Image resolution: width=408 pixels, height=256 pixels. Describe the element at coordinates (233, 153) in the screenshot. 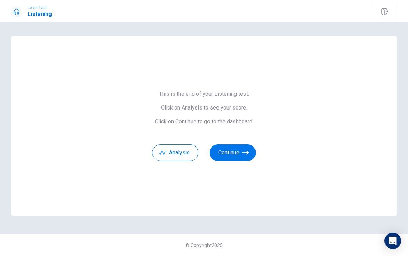

I see `button: Continue` at that location.